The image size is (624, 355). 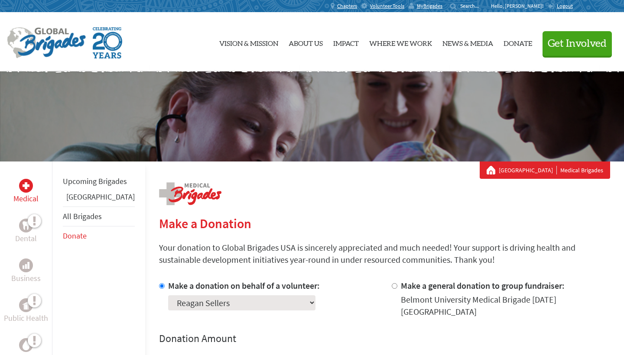 What do you see at coordinates (107, 43) in the screenshot?
I see `img: Global Brigades Celebrating 20 Years` at bounding box center [107, 43].